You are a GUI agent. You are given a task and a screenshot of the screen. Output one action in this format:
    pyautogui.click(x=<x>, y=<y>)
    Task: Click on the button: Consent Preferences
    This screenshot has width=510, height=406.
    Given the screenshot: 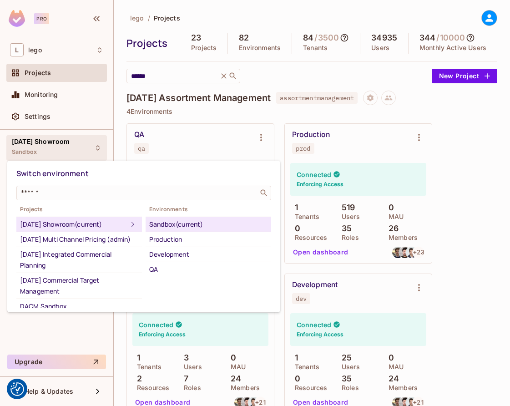 What is the action you would take?
    pyautogui.click(x=17, y=389)
    